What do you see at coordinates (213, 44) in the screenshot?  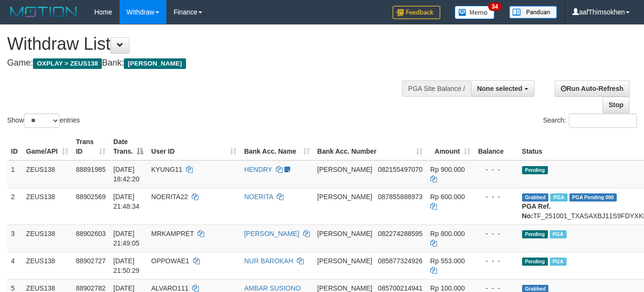 I see `h1: Withdraw List` at bounding box center [213, 44].